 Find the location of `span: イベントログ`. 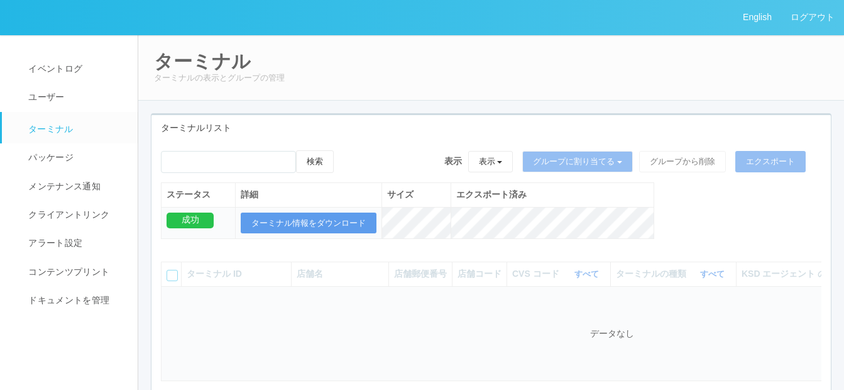

span: イベントログ is located at coordinates (53, 68).